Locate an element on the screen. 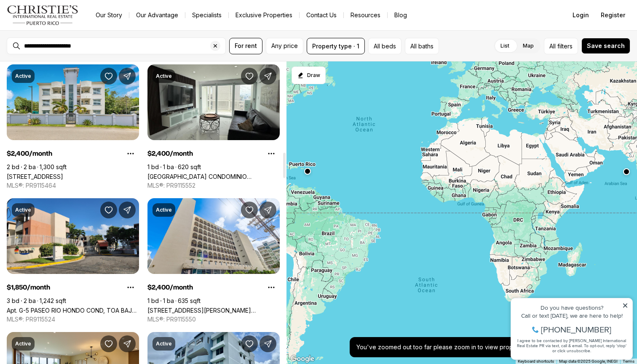  a: 4633 ave isla verde CONDOMINIO CASTILLO DEL MAR, CAROLINA PR, 00979 is located at coordinates (213, 176).